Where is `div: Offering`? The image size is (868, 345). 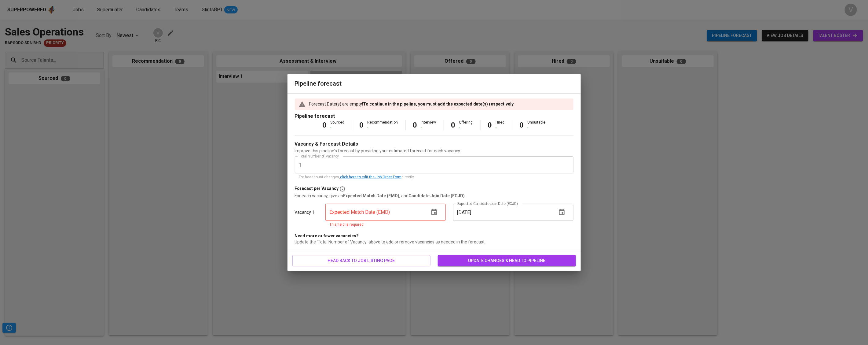 div: Offering is located at coordinates (466, 125).